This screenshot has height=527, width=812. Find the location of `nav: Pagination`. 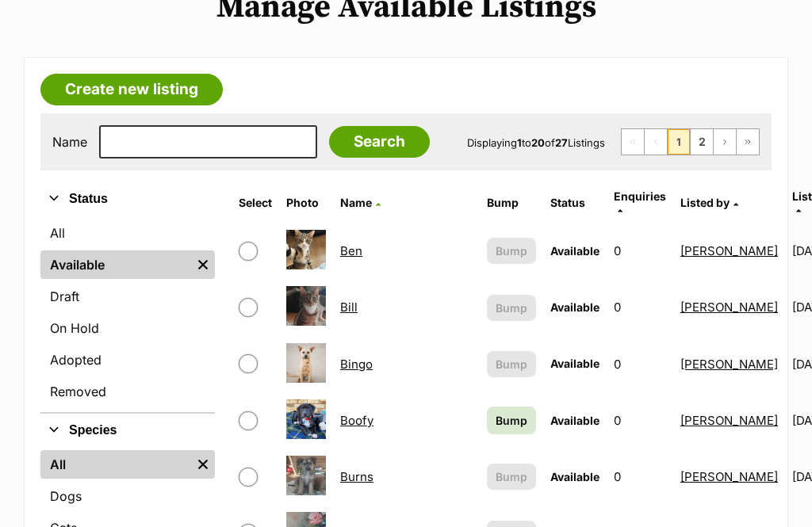

nav: Pagination is located at coordinates (690, 142).